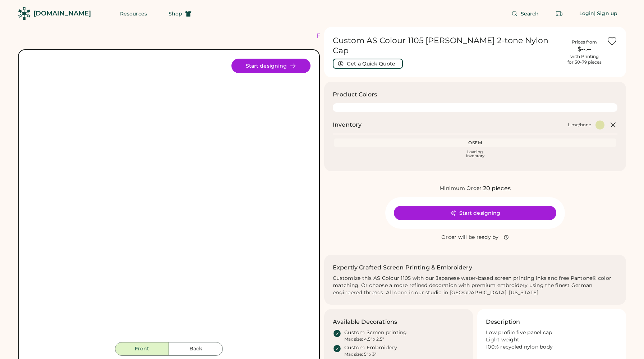 The height and width of the screenshot is (359, 644). I want to click on h3: Description, so click(503, 322).